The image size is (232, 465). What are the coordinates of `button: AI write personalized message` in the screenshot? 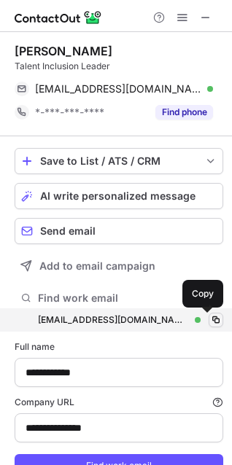 It's located at (119, 196).